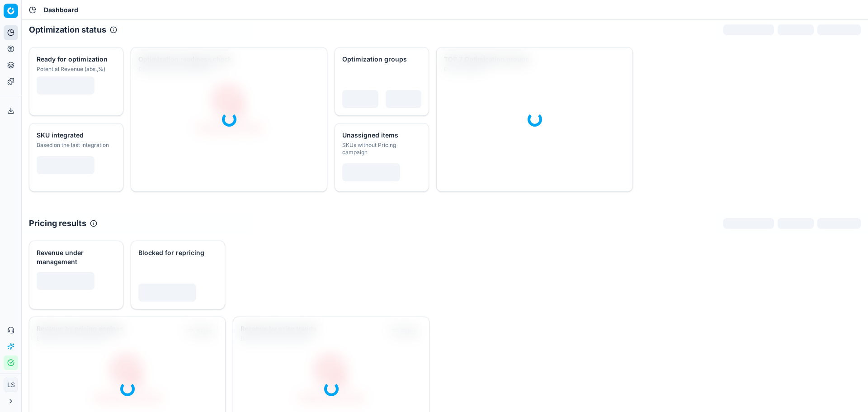  I want to click on div: Unassigned items, so click(381, 135).